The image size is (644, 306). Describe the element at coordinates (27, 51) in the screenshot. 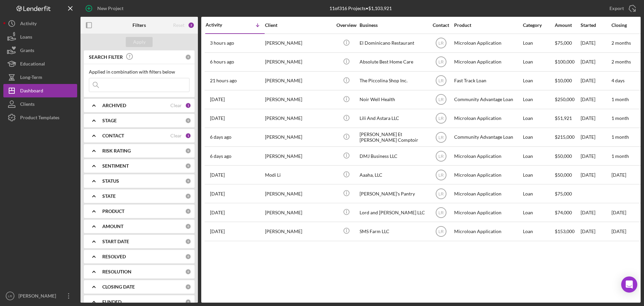

I see `div: Grants` at that location.